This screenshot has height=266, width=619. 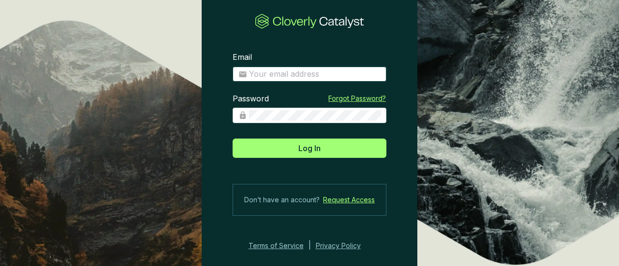 What do you see at coordinates (349, 200) in the screenshot?
I see `a: Request Access` at bounding box center [349, 200].